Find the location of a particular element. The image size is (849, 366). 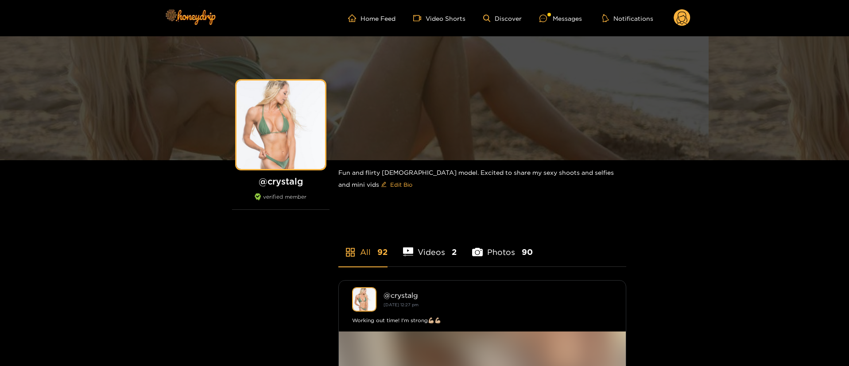

li: All is located at coordinates (363, 247).